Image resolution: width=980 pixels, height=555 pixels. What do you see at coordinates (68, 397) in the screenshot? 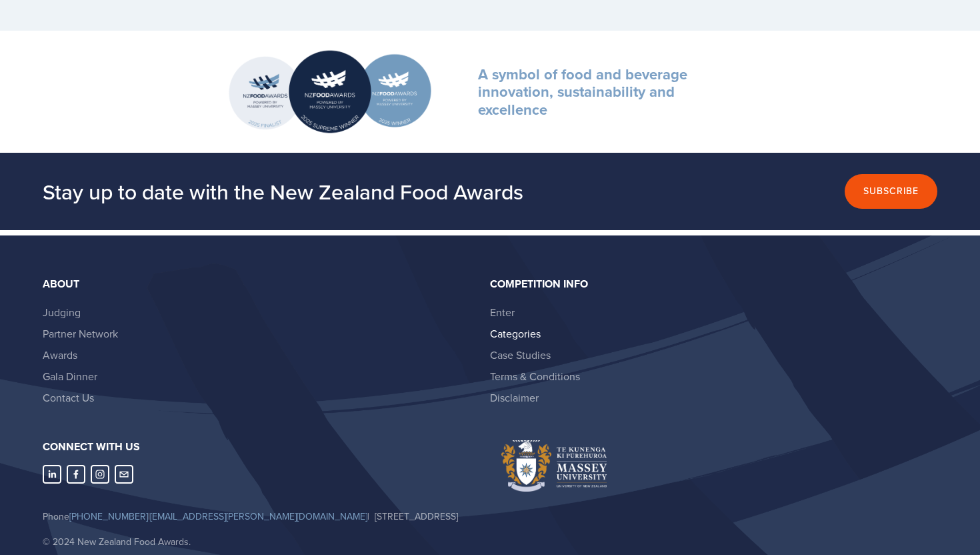
I see `a: Contact Us` at bounding box center [68, 397].